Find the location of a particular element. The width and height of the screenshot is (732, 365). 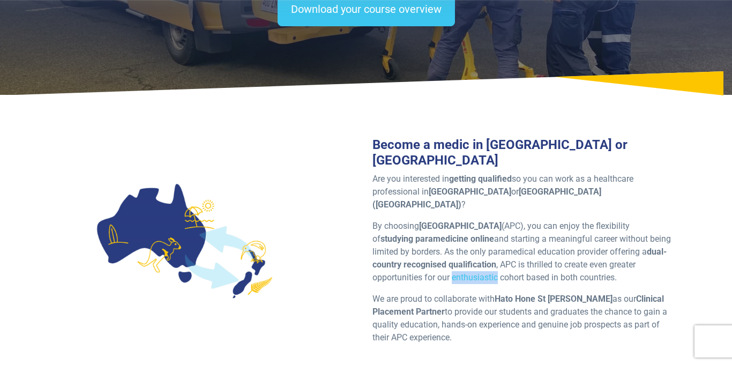

p: We are proud to collaborate with as our to provide our students and graduates the chance to gain ... is located at coordinates (522, 318).